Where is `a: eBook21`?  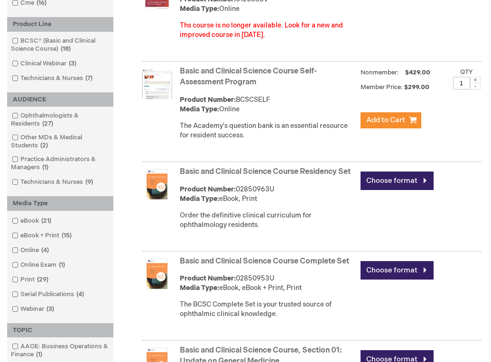
a: eBook21 is located at coordinates (32, 221).